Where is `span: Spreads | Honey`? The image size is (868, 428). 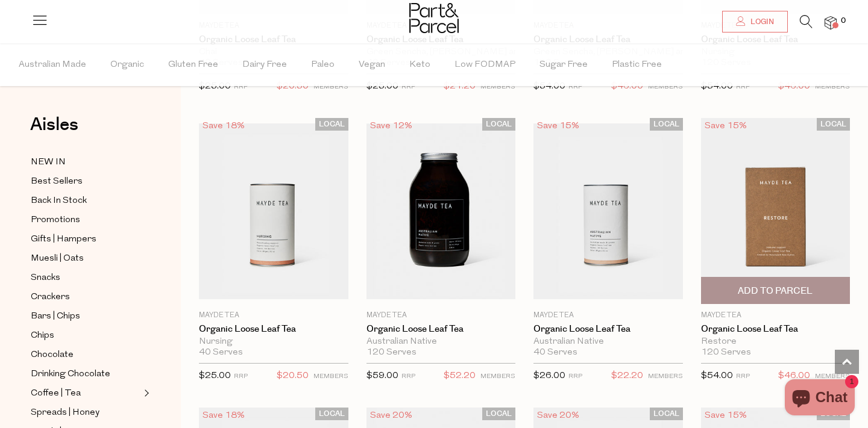 span: Spreads | Honey is located at coordinates (65, 413).